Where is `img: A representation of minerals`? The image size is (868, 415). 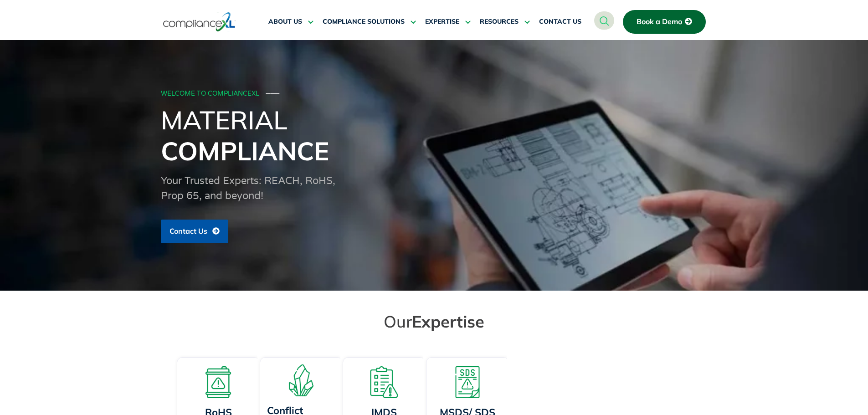 img: A representation of minerals is located at coordinates (301, 381).